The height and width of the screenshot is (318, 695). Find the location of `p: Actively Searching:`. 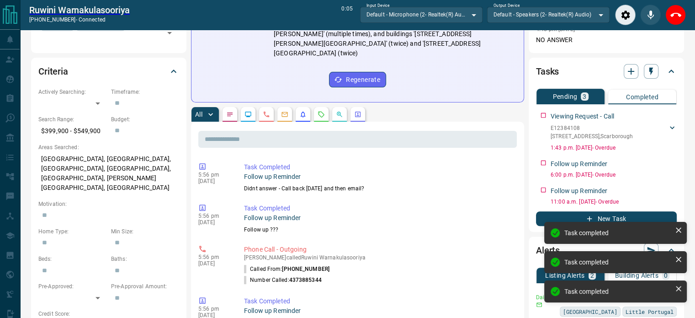

p: Actively Searching: is located at coordinates (72, 92).